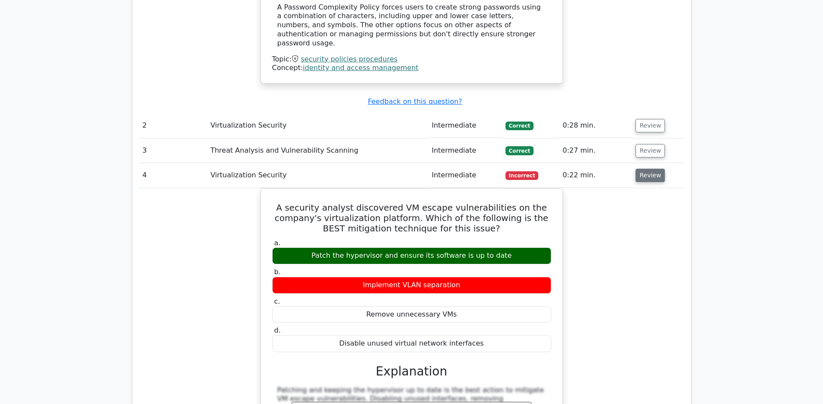 The height and width of the screenshot is (404, 823). Describe the element at coordinates (522, 175) in the screenshot. I see `span: Incorrect` at that location.